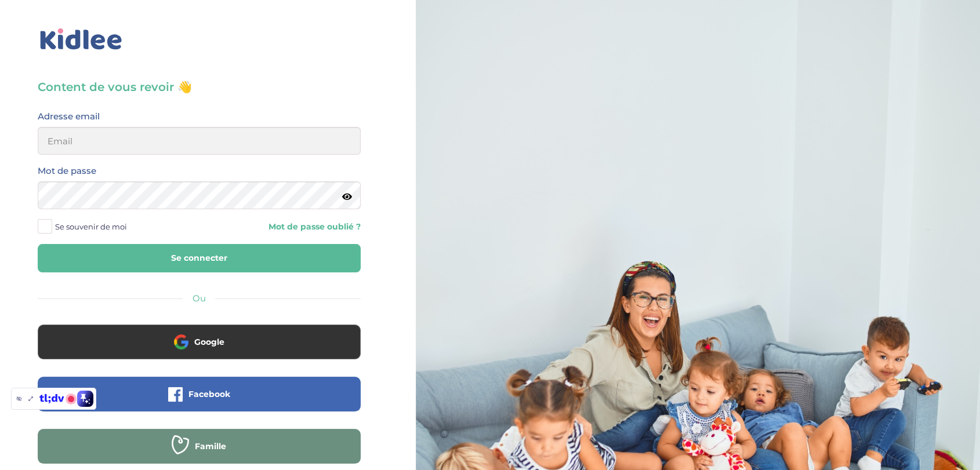 The image size is (980, 470). Describe the element at coordinates (199, 258) in the screenshot. I see `button: Se connecter` at that location.